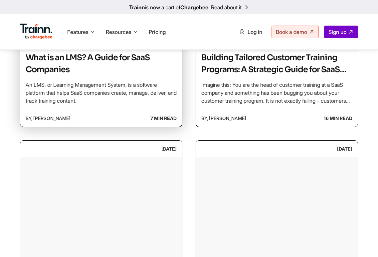 The image size is (378, 257). I want to click on img: Trainn Logo, so click(36, 32).